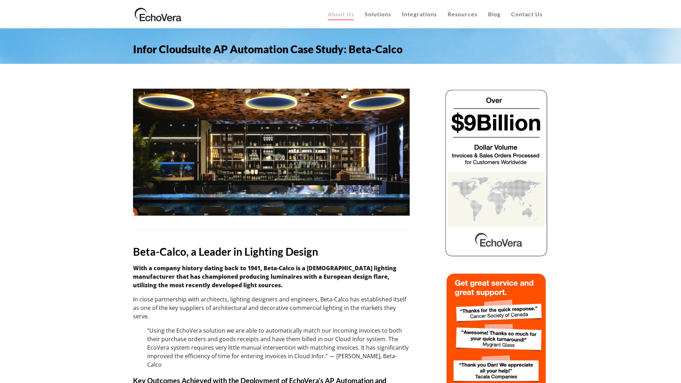 The image size is (681, 383). What do you see at coordinates (158, 14) in the screenshot?
I see `img: EchoVera` at bounding box center [158, 14].